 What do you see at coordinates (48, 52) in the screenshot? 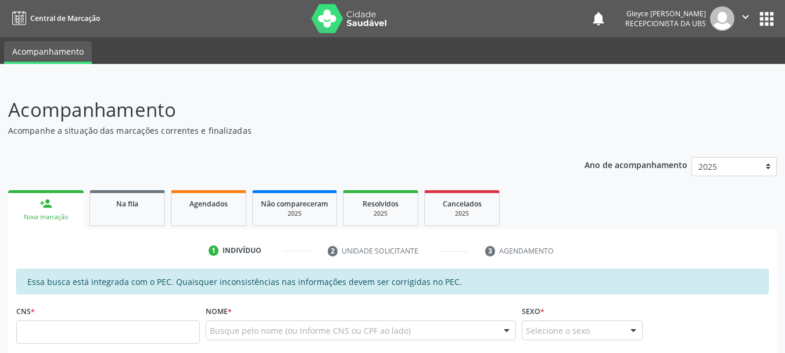
I see `a: Acompanhamento` at bounding box center [48, 52].